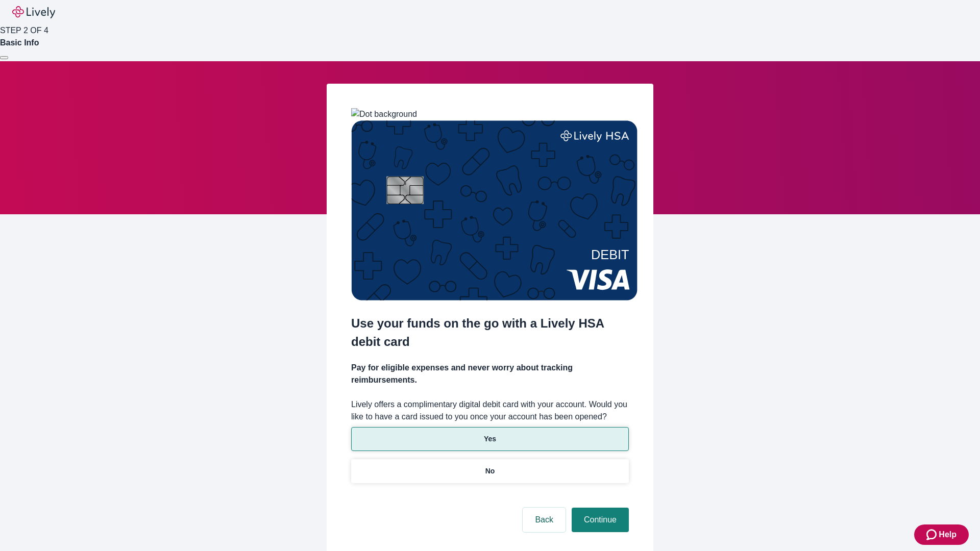 Image resolution: width=980 pixels, height=551 pixels. I want to click on label: Lively offers a complimentary digital debit card with your account. Would you like to have a card..., so click(490, 411).